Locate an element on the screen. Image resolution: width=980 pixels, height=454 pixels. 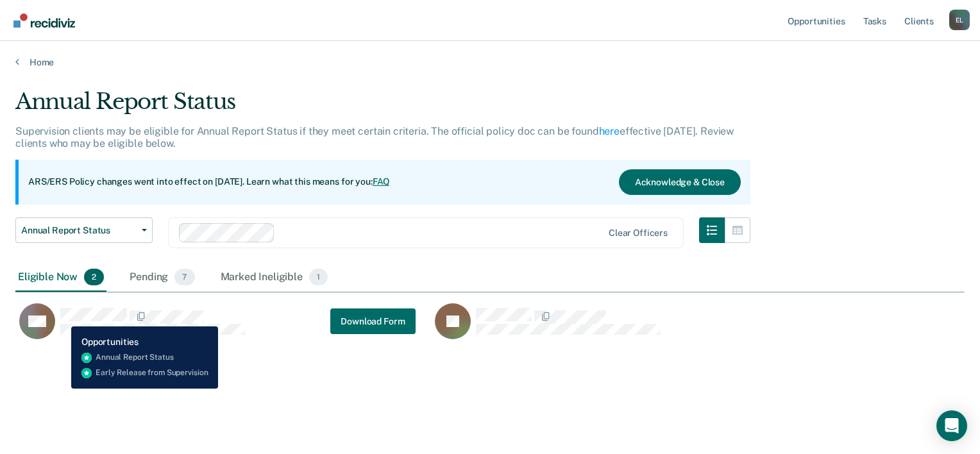
a: here is located at coordinates (609, 131).